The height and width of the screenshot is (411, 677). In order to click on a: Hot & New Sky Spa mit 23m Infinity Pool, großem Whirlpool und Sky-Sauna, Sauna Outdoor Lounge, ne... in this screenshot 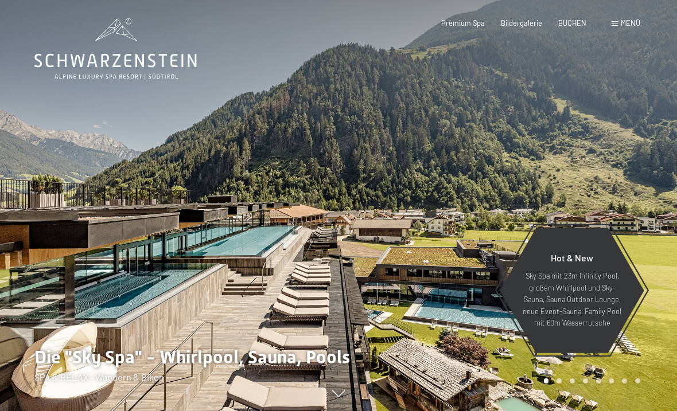, I will do `click(572, 291)`.